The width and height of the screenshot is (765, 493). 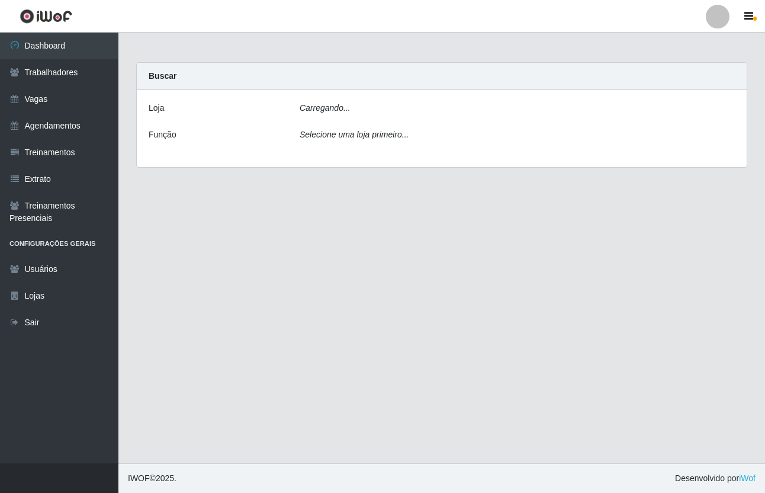 What do you see at coordinates (139, 478) in the screenshot?
I see `span: IWOF` at bounding box center [139, 478].